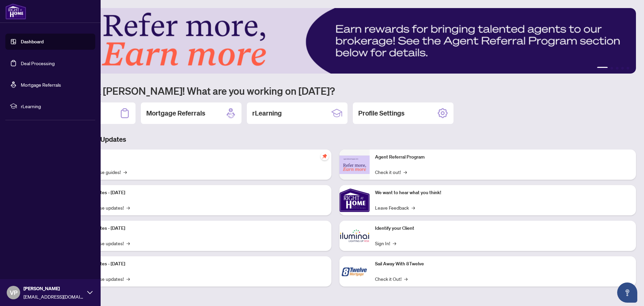  Describe the element at coordinates (503, 157) in the screenshot. I see `p: Agent Referral Program` at that location.